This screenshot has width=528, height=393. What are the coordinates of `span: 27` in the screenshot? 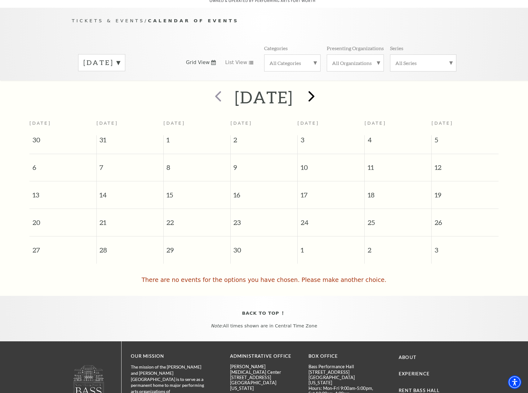 It's located at (63, 247).